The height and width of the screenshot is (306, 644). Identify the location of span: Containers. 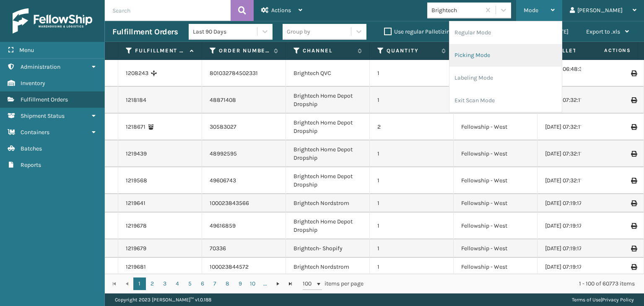
(35, 132).